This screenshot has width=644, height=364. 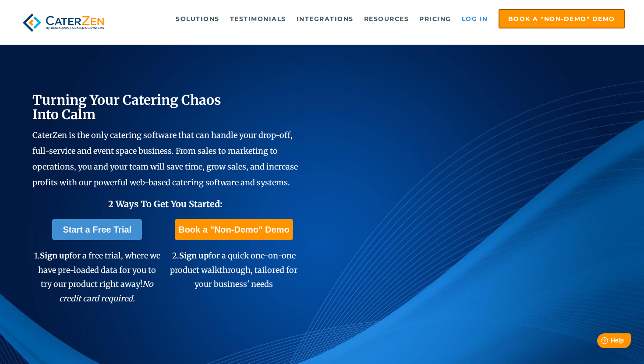 What do you see at coordinates (51, 11) in the screenshot?
I see `span: Help` at bounding box center [51, 11].